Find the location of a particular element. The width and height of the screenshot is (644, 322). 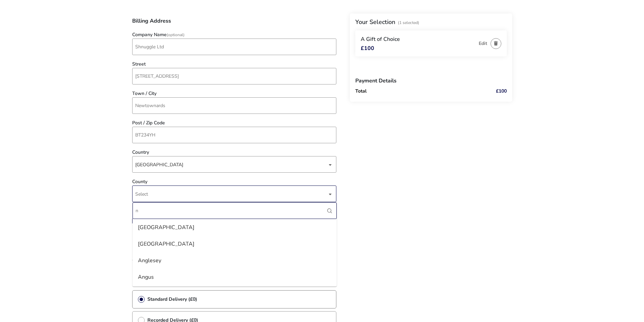

div: Anglesey is located at coordinates (149, 260).